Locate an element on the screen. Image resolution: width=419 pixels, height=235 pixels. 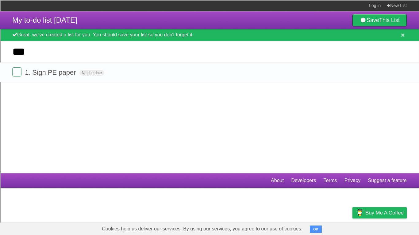
span: 1. Sign PE paper is located at coordinates (51, 72).